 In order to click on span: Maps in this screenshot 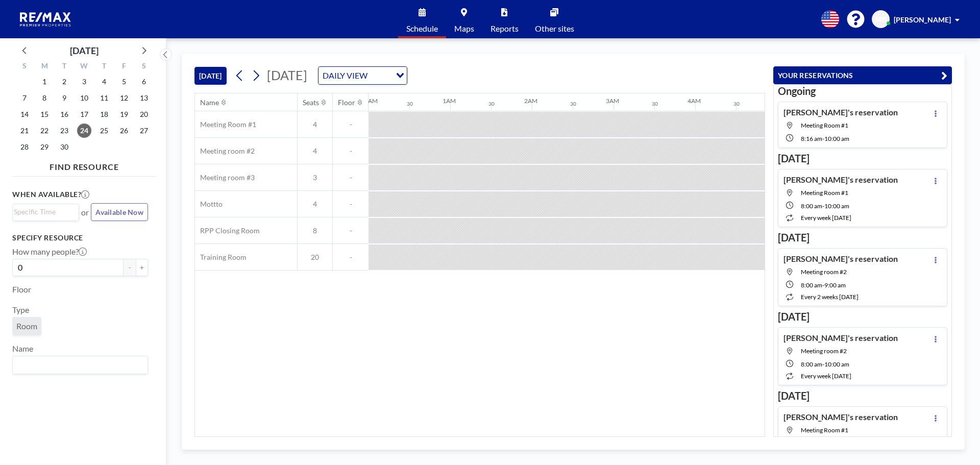, I will do `click(464, 29)`.